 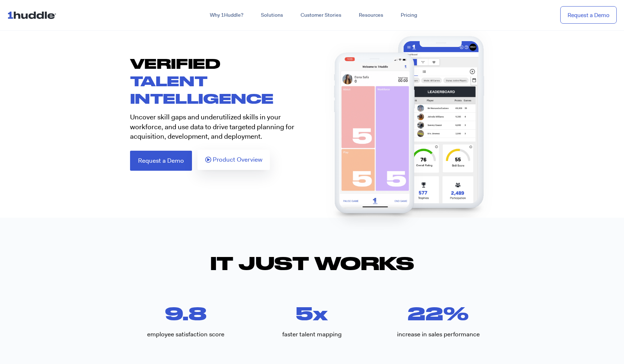 I want to click on div: employee satisfaction score, so click(x=186, y=335).